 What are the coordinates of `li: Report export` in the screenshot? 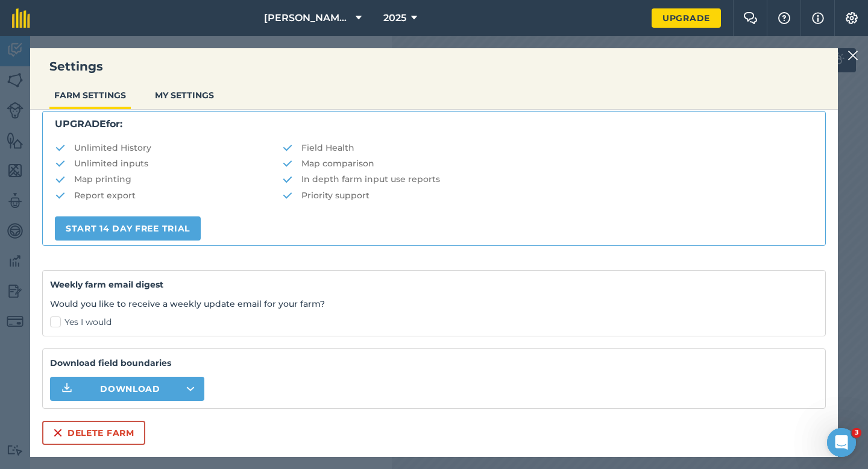 It's located at (168, 195).